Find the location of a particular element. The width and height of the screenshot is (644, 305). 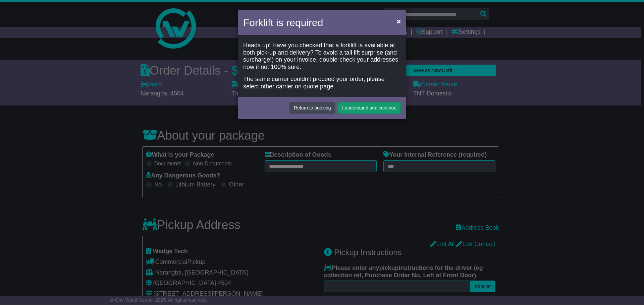

button: I understand and continue is located at coordinates (369, 108).